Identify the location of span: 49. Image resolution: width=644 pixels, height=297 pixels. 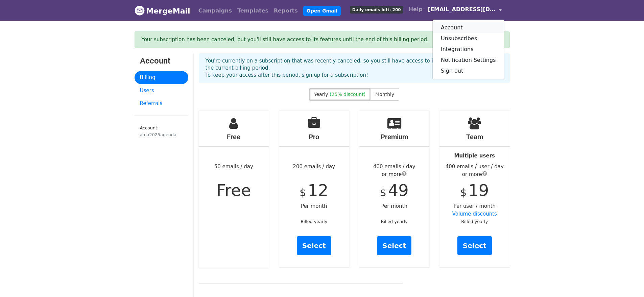
(398, 190).